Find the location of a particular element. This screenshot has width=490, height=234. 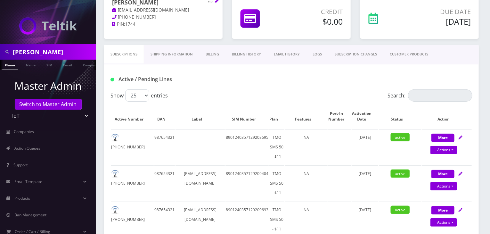

img: Active / Pending Lines is located at coordinates (112, 79).